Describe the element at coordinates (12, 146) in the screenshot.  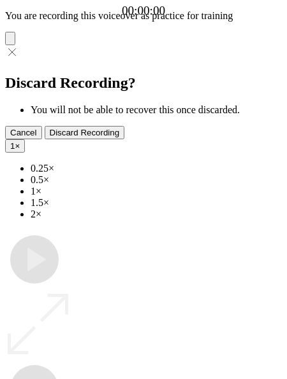
I see `span: 1` at that location.